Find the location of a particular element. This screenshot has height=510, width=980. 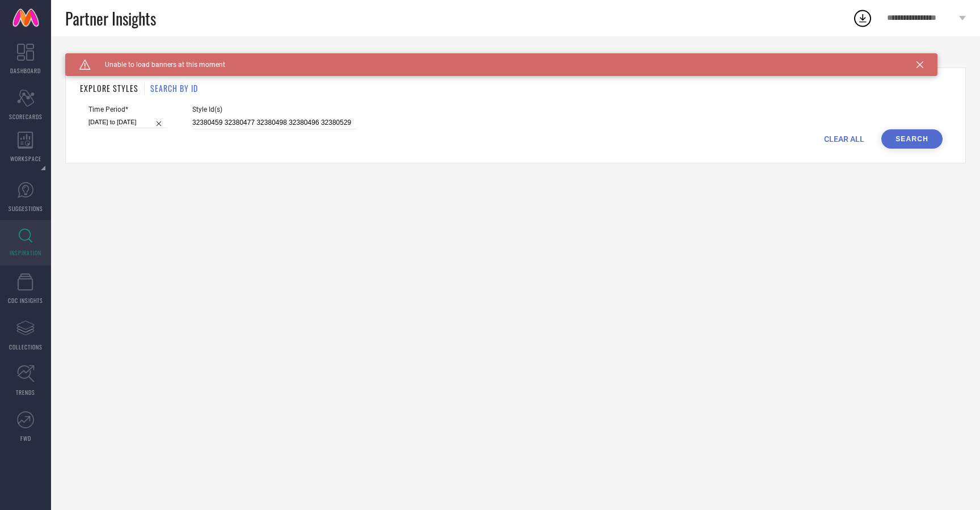

div: Open download list is located at coordinates (863, 18).